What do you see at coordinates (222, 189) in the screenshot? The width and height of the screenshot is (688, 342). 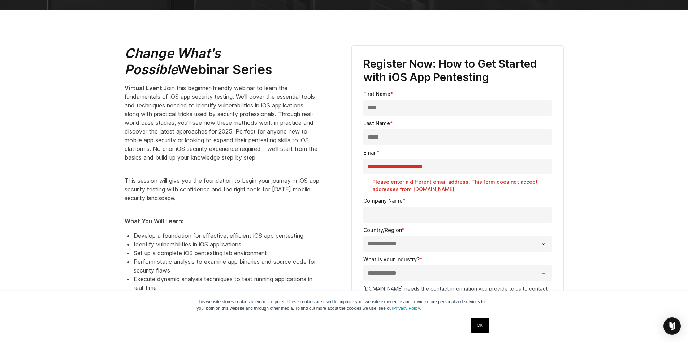 I see `span: This session will give you the foundation to begin your journey in iOS app security testing with ...` at bounding box center [222, 189].